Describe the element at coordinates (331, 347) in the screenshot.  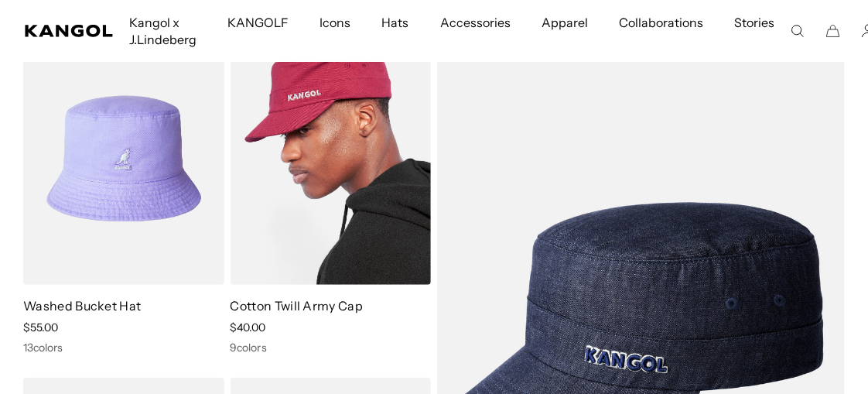
I see `div: 9 colors` at that location.